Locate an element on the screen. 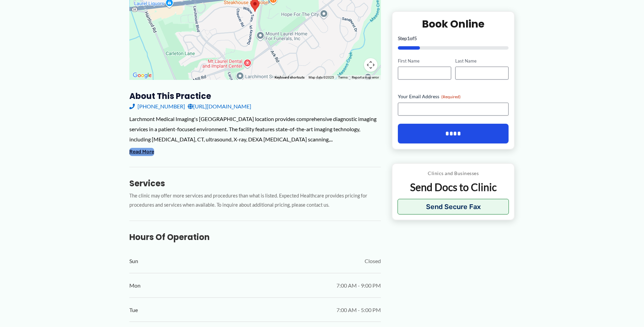 This screenshot has height=327, width=644. a: Open this area in Google Maps (opens a new window) is located at coordinates (142, 76).